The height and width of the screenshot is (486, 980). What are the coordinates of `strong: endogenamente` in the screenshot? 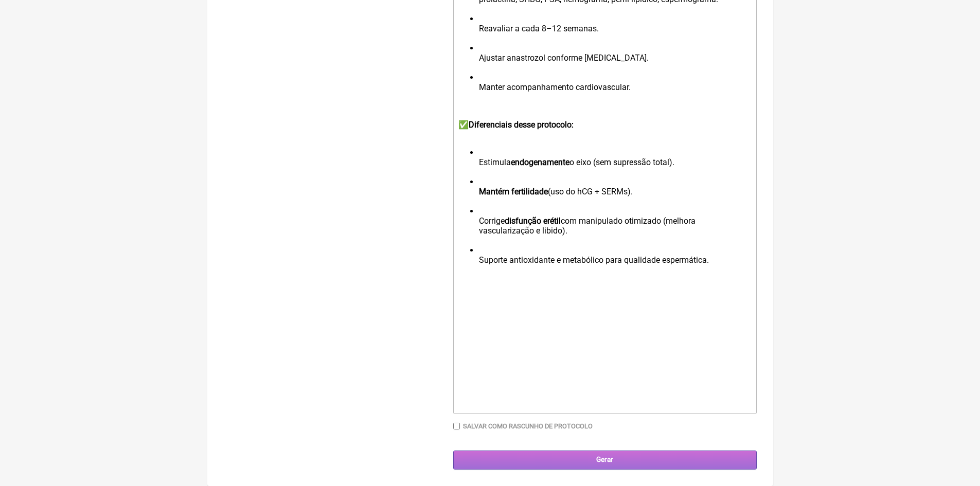 It's located at (540, 162).